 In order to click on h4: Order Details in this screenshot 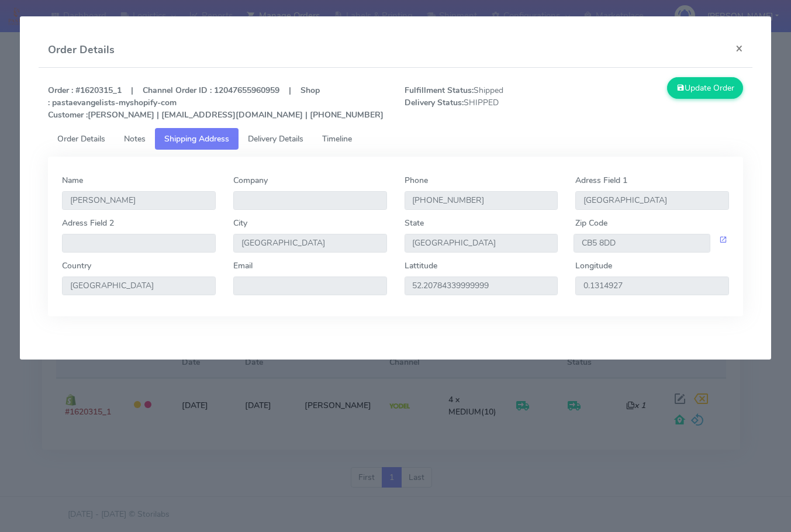, I will do `click(81, 50)`.